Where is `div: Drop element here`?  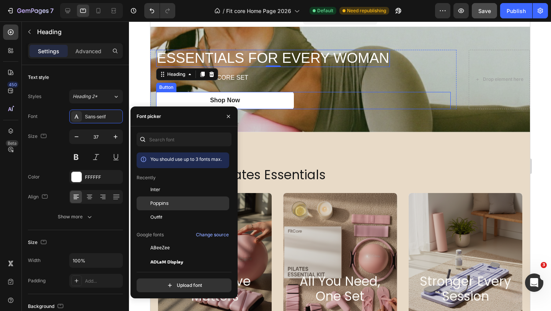
div: Drop element here is located at coordinates (353, 58).